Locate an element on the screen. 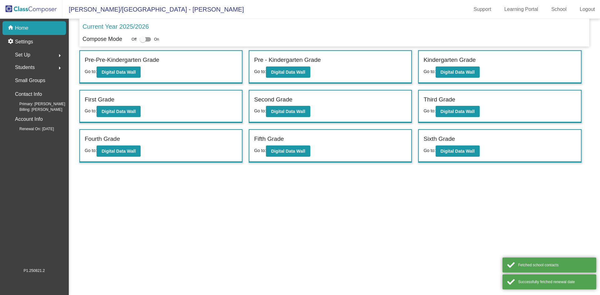 Image resolution: width=600 pixels, height=295 pixels. label: Second Grade is located at coordinates (273, 100).